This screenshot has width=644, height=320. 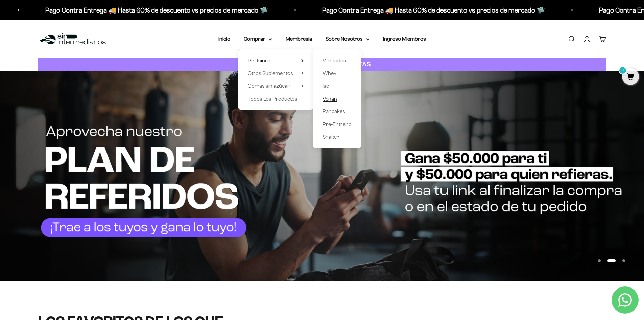 I want to click on span: Shaker, so click(x=331, y=137).